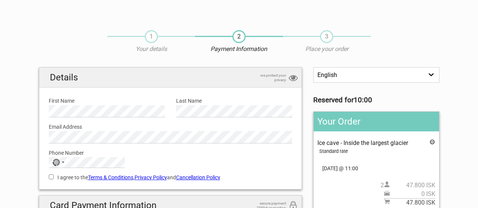 Image resolution: width=478 pixels, height=208 pixels. What do you see at coordinates (198, 177) in the screenshot?
I see `a: Cancellation Policy` at bounding box center [198, 177].